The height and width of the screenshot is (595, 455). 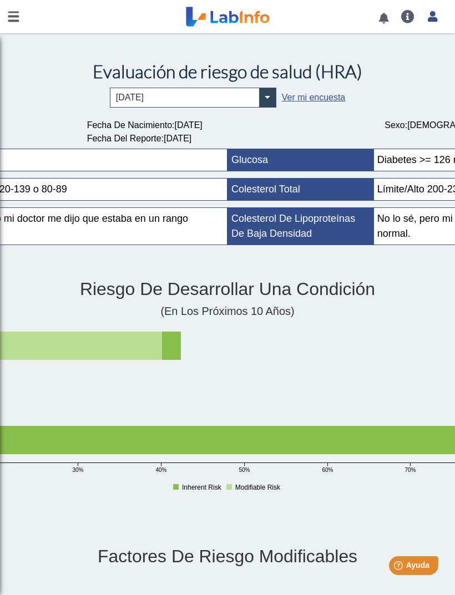 What do you see at coordinates (161, 470) in the screenshot?
I see `tspan: 40%` at bounding box center [161, 470].